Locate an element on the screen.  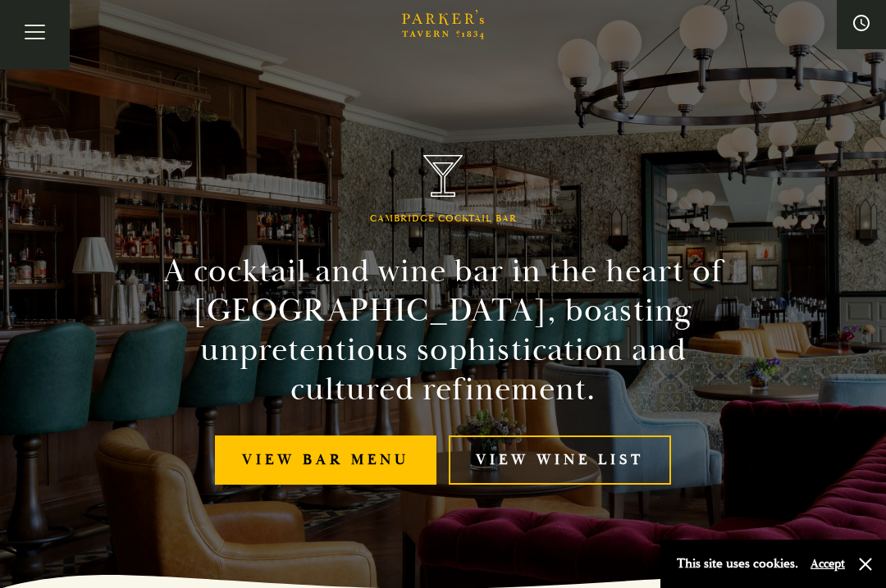
button: Accept is located at coordinates (827, 564).